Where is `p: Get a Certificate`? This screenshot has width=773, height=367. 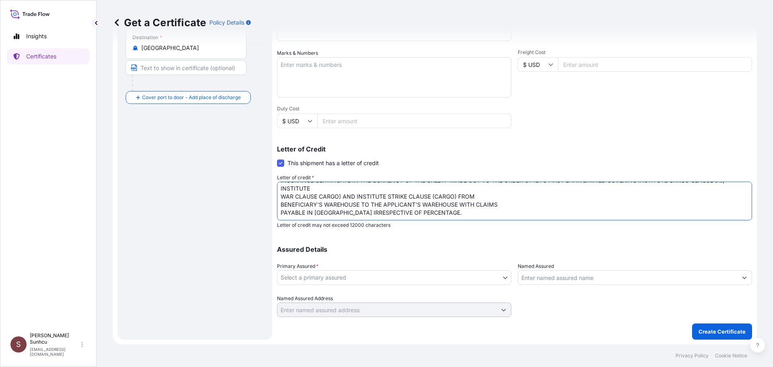
p: Get a Certificate is located at coordinates (159, 23).